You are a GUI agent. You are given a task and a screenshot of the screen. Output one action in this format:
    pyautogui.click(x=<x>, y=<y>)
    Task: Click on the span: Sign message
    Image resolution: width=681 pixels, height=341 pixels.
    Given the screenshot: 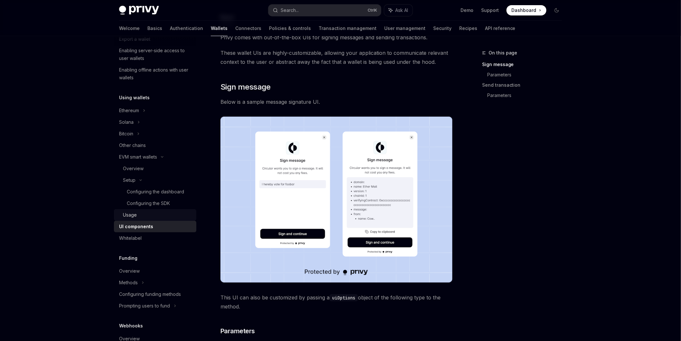 What is the action you would take?
    pyautogui.click(x=246, y=87)
    